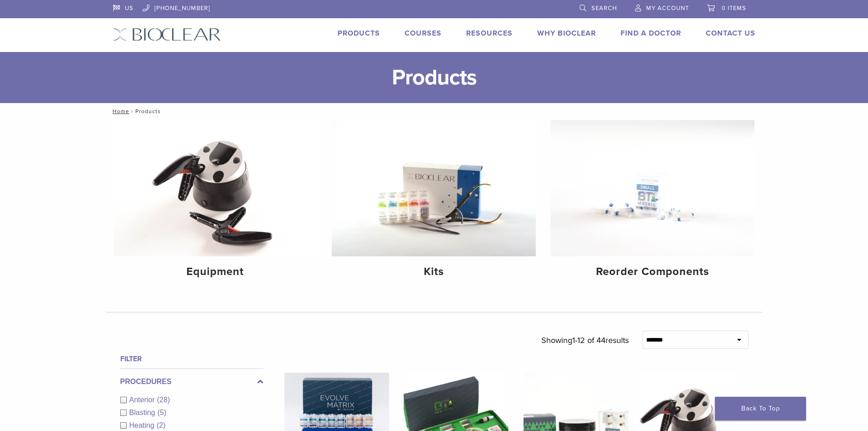 Image resolution: width=868 pixels, height=431 pixels. Describe the element at coordinates (652, 188) in the screenshot. I see `img: Reorder Components` at that location.